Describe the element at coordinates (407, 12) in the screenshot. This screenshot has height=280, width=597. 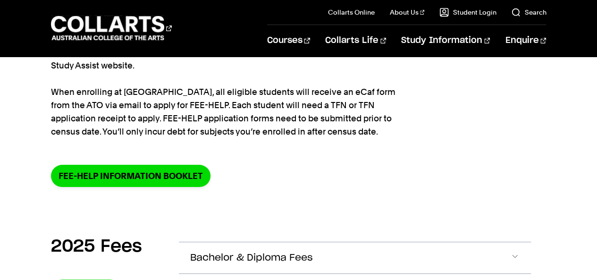
I see `a: About Us` at that location.